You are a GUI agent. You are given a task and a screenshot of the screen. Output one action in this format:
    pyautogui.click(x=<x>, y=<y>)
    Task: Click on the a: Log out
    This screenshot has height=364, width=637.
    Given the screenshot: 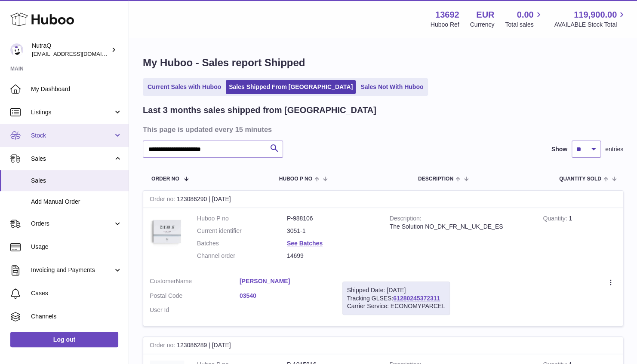 What is the action you would take?
    pyautogui.click(x=64, y=339)
    